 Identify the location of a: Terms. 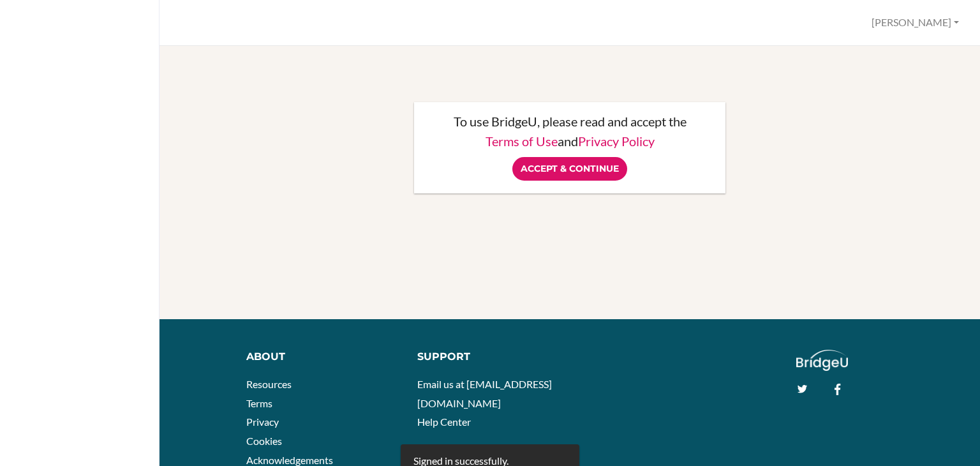
(259, 403).